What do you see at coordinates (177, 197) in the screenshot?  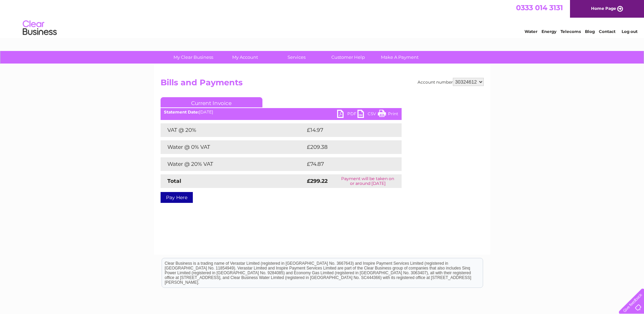 I see `a: Pay Here` at bounding box center [177, 197].